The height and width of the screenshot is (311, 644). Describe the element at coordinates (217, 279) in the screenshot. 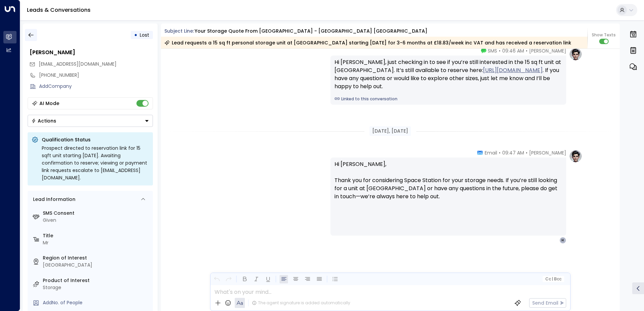

I see `button: Undo` at that location.